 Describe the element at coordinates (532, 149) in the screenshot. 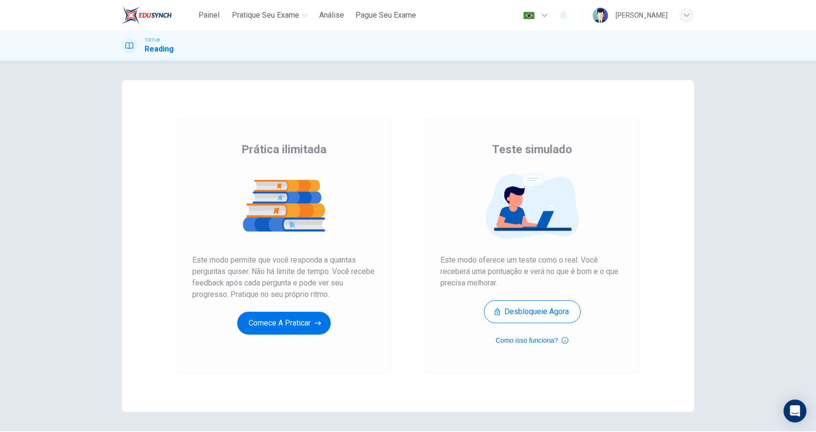

I see `span: Teste simulado` at that location.